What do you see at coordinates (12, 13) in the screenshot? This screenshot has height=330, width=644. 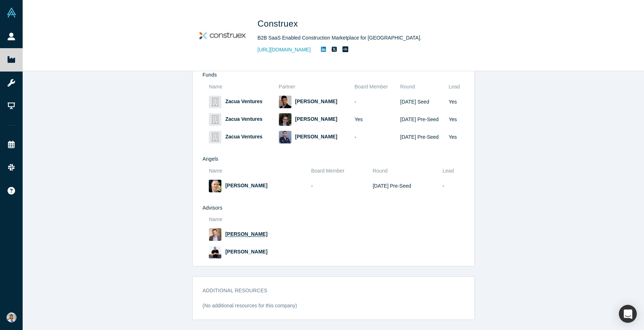 I see `img: Alchemist Vault Logo` at bounding box center [12, 13].